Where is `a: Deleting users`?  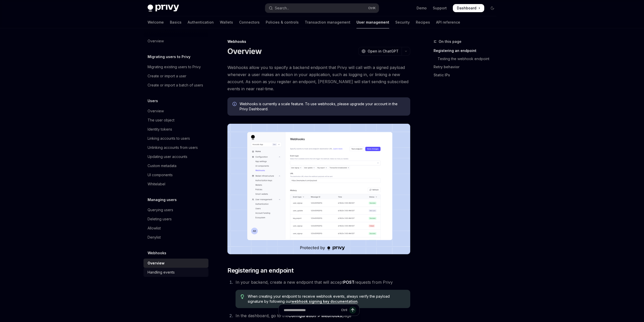 a: Deleting users is located at coordinates (176, 219).